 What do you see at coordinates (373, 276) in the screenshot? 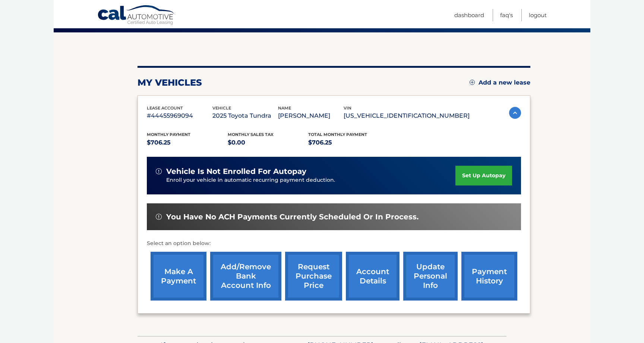
I see `a: account details` at bounding box center [373, 276].